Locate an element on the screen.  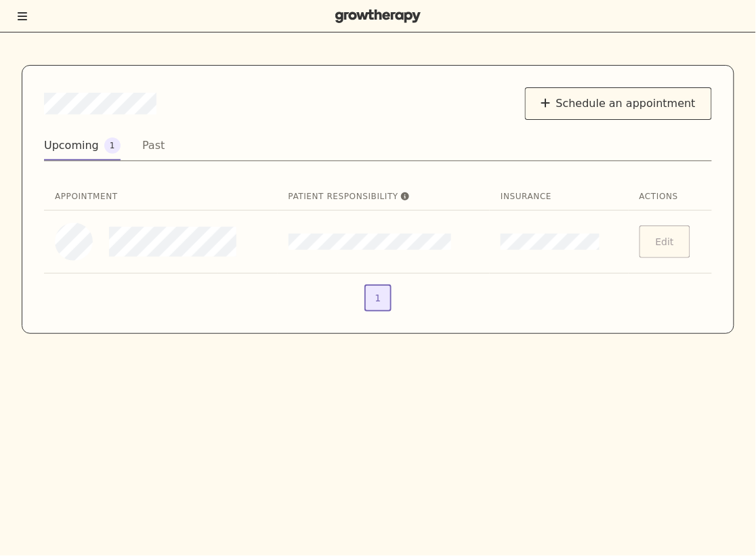
div: Upcoming is located at coordinates (71, 146).